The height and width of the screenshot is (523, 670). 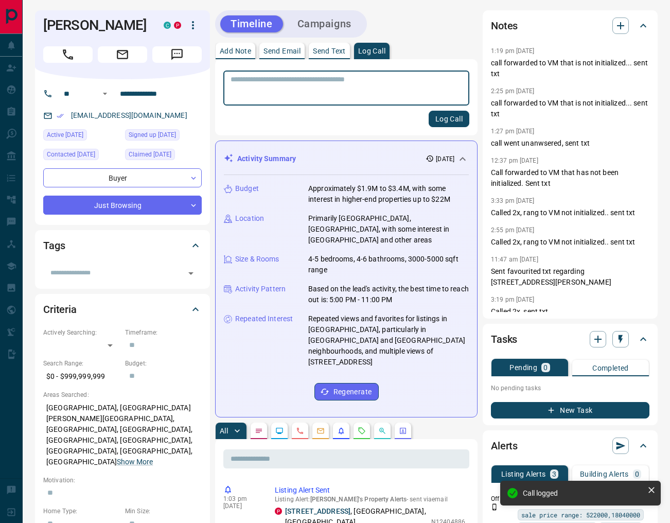 What do you see at coordinates (264, 319) in the screenshot?
I see `p: Repeated Interest` at bounding box center [264, 319].